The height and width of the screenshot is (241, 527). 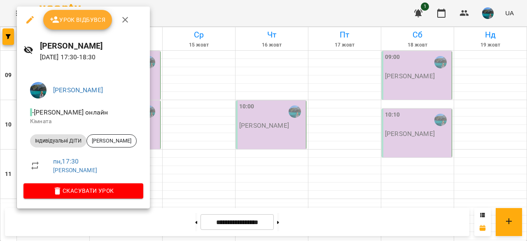 I want to click on a: пн , 17:30, so click(x=66, y=161).